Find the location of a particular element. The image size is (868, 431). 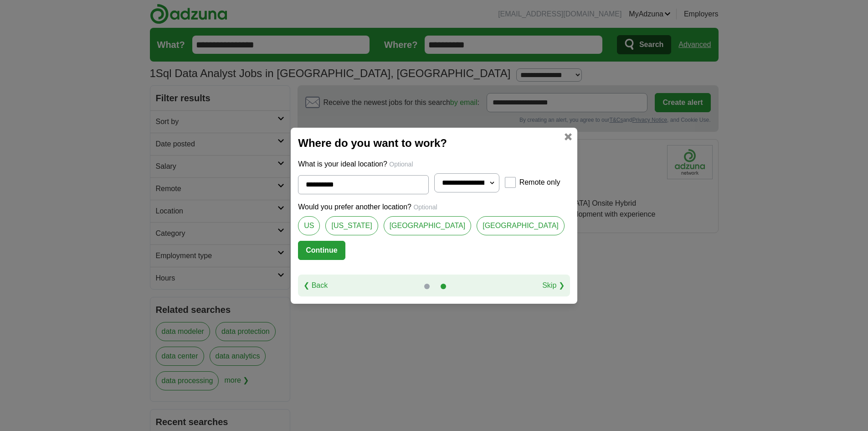

a: Skip ❯ is located at coordinates (553, 285).